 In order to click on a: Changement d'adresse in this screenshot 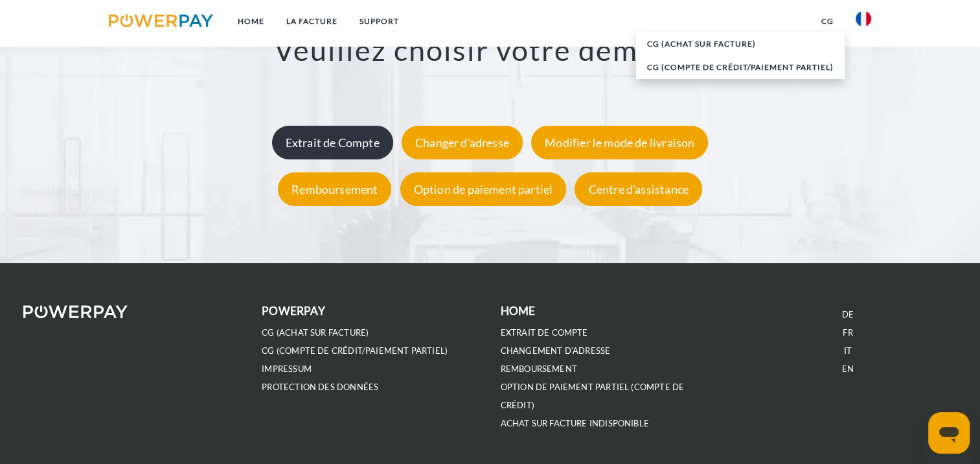, I will do `click(556, 350)`.